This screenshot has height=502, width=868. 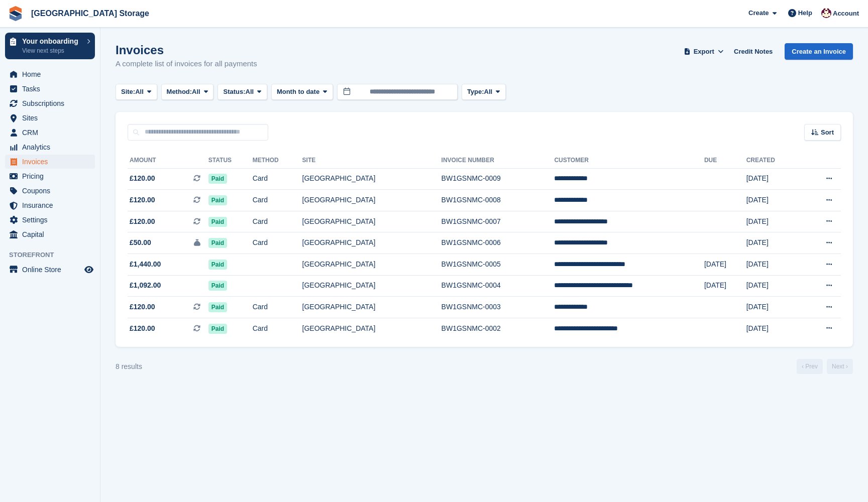 What do you see at coordinates (278, 161) in the screenshot?
I see `th: Method` at bounding box center [278, 161].